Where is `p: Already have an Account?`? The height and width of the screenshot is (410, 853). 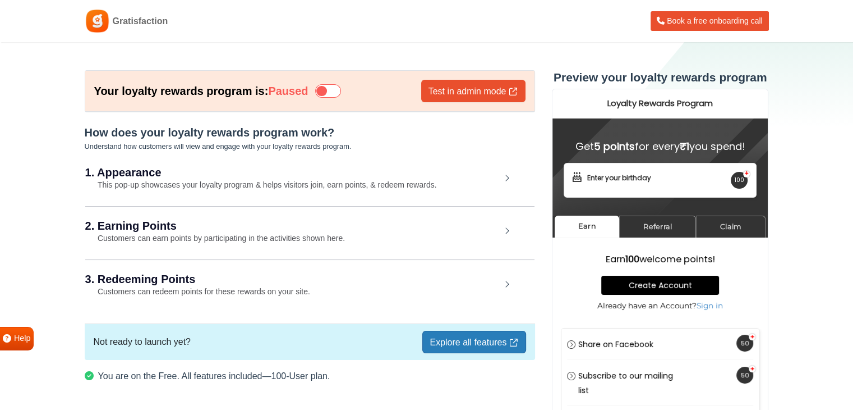 p: Already have an Account? is located at coordinates (108, 217).